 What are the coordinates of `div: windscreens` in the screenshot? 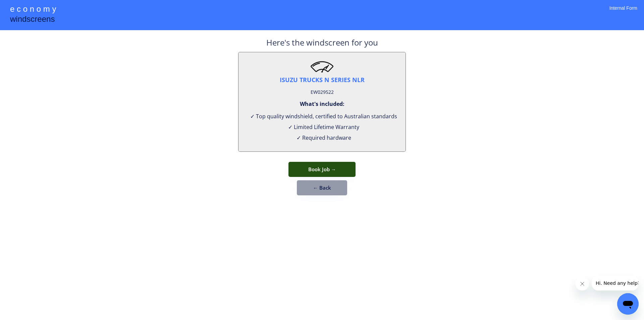 It's located at (32, 20).